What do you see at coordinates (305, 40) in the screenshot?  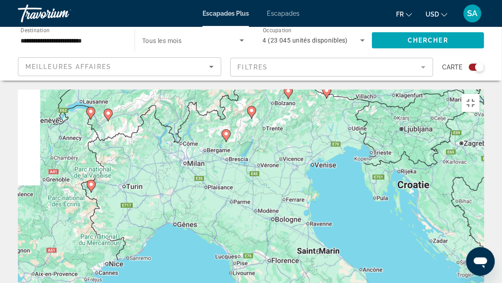 I see `span: 4 (23 045 unités disponibles)` at bounding box center [305, 40].